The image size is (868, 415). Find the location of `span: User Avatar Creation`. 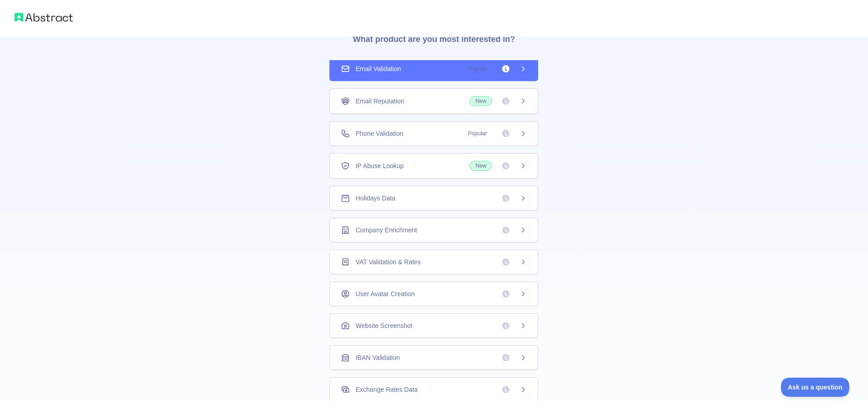

span: User Avatar Creation is located at coordinates (385, 294).